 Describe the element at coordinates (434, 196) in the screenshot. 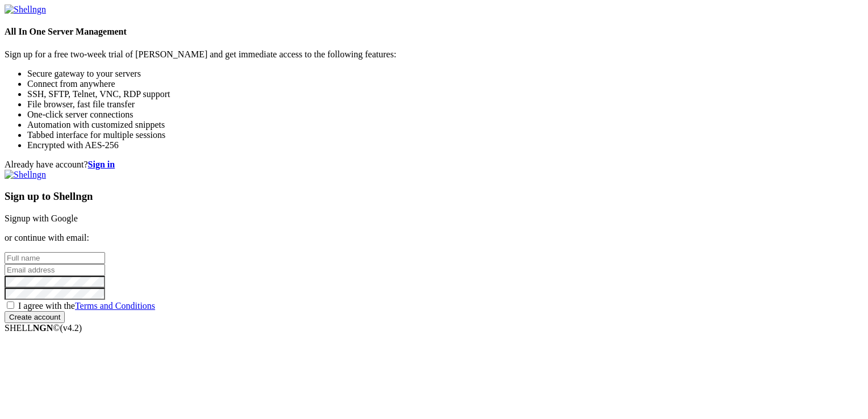

I see `h3: Sign up to Shellngn` at that location.